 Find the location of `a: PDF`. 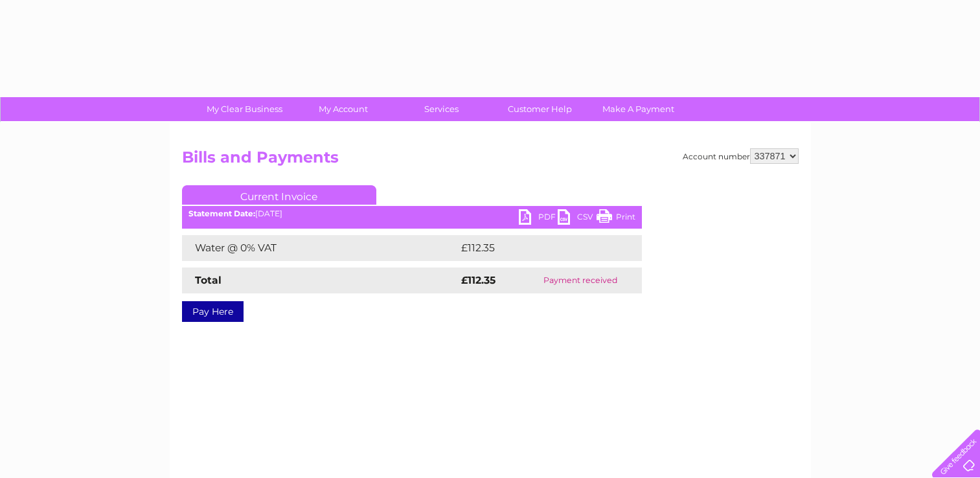

a: PDF is located at coordinates (538, 219).